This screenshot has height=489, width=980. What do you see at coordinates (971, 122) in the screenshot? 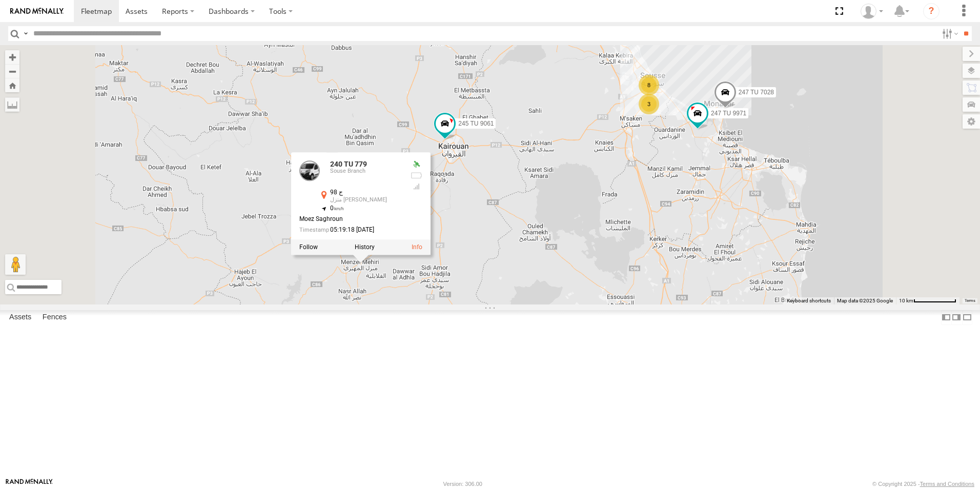
I see `label: Map Settings` at bounding box center [971, 122].